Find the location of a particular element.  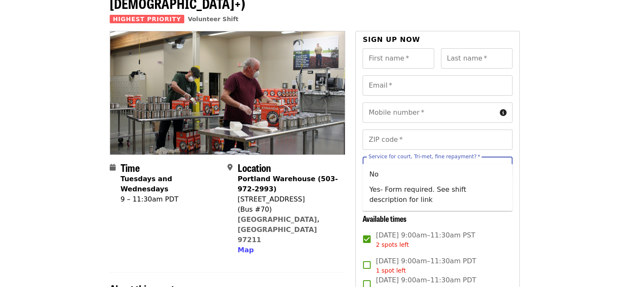

strong: Portland Warehouse (503-972-2993) is located at coordinates (287, 184).